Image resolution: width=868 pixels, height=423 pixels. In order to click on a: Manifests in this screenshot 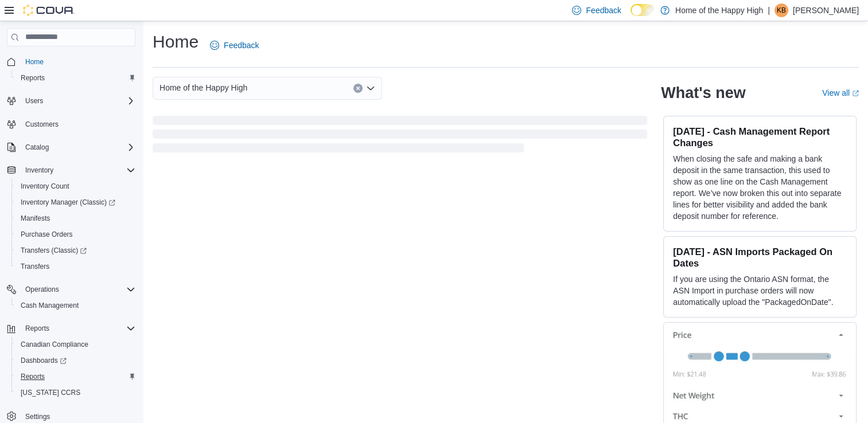, I will do `click(35, 219)`.